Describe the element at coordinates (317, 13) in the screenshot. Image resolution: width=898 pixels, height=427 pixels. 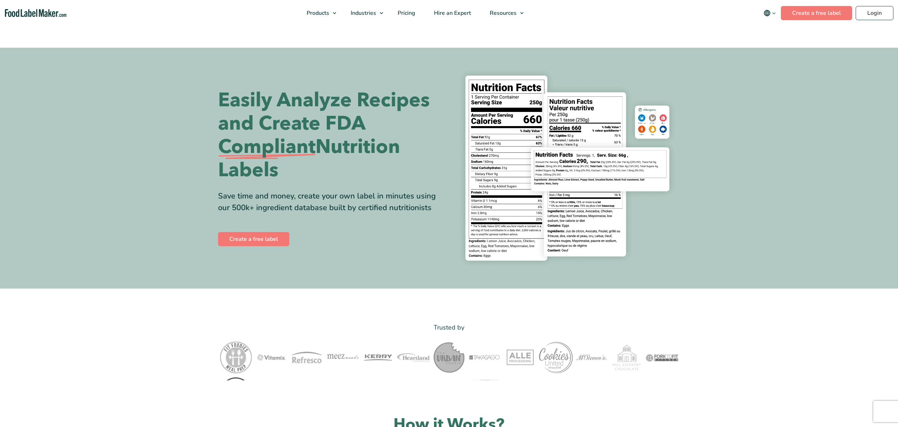
I see `span: Products` at that location.